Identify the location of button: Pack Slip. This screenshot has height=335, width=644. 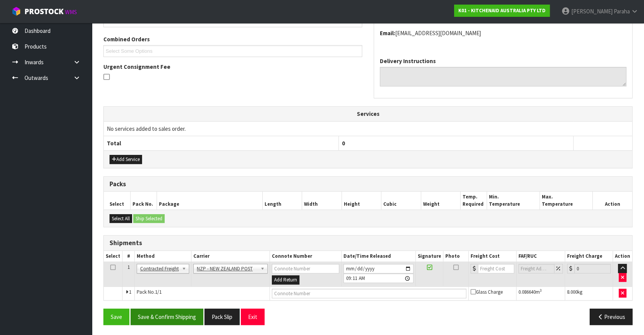
(222, 317).